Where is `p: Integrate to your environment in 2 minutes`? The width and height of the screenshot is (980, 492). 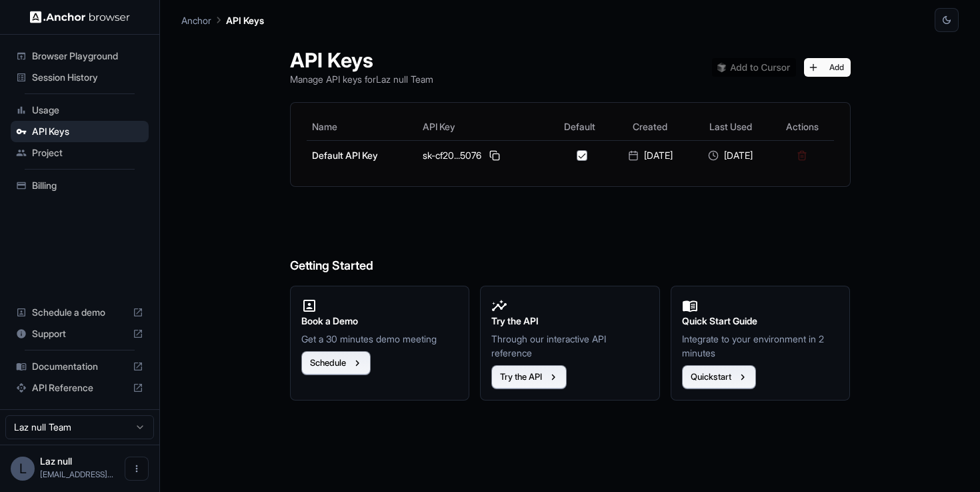
p: Integrate to your environment in 2 minutes is located at coordinates (761, 345).